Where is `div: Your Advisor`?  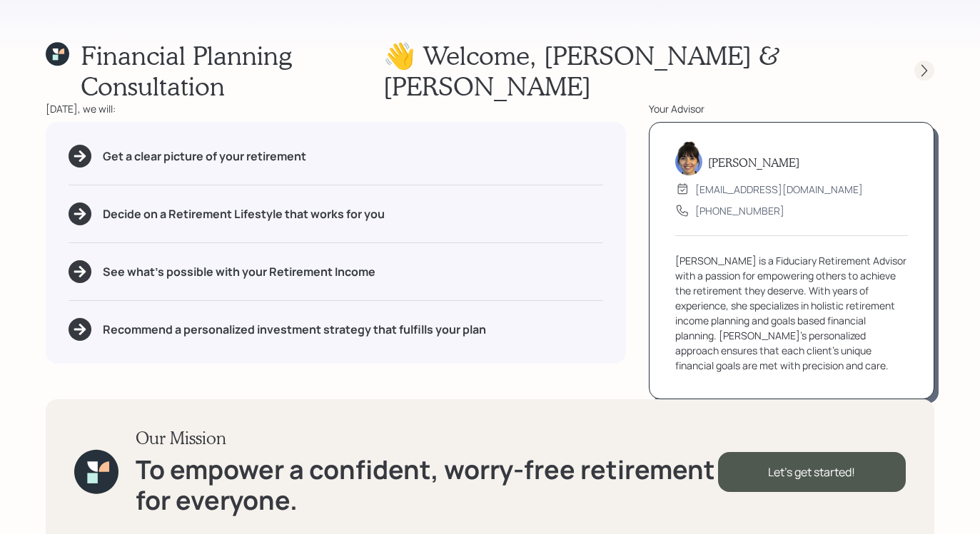 div: Your Advisor is located at coordinates (792, 109).